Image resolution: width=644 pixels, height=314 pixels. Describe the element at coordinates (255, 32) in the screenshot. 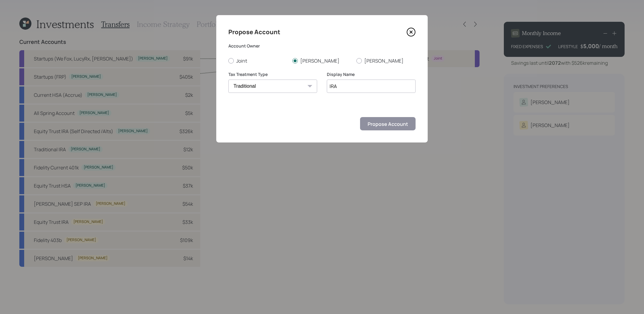

I see `h4: Propose Account` at that location.